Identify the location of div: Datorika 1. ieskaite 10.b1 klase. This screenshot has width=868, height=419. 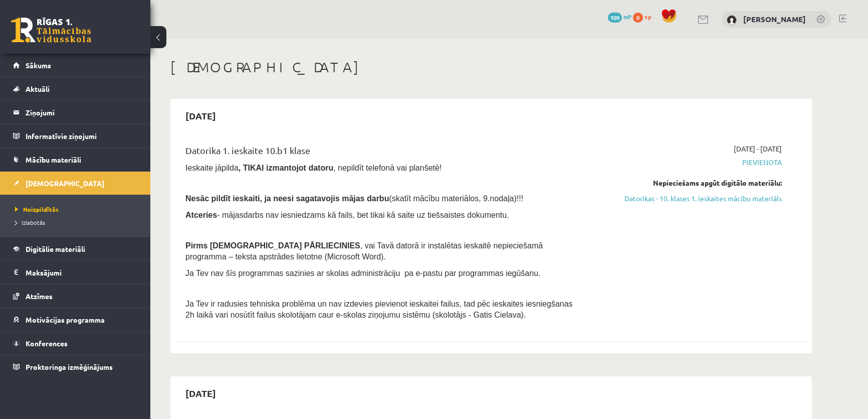
(381, 153).